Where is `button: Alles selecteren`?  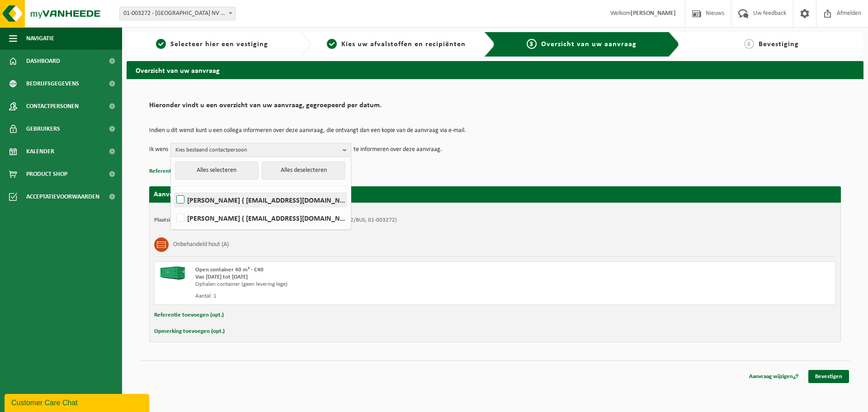
button: Alles selecteren is located at coordinates (216, 171).